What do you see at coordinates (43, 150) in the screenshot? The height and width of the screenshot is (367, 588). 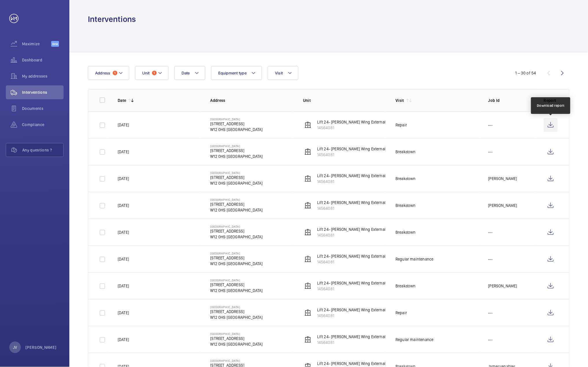 I see `span: Any questions ?` at bounding box center [43, 150].